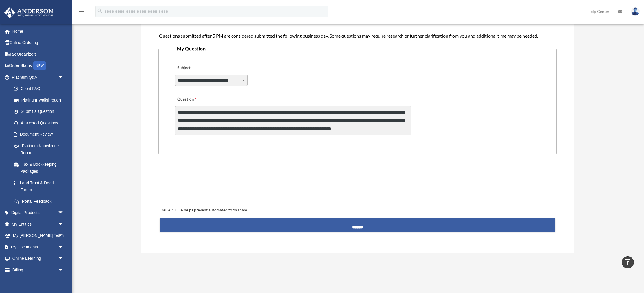 The width and height of the screenshot is (644, 293). I want to click on a: Billingarrow_drop_down, so click(38, 270).